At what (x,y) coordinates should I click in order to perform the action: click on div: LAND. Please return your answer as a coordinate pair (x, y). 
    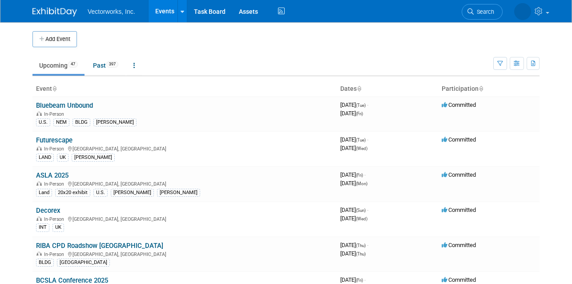
    Looking at the image, I should click on (45, 157).